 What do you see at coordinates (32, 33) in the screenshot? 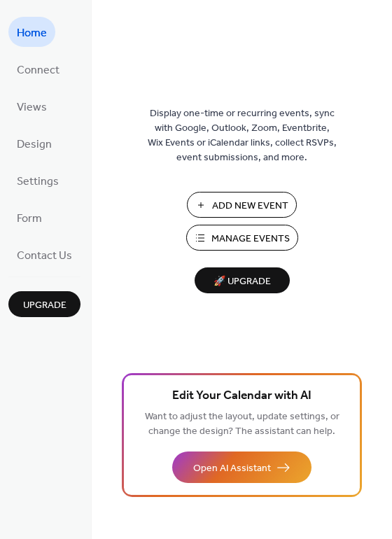
I see `span: Home` at bounding box center [32, 33].